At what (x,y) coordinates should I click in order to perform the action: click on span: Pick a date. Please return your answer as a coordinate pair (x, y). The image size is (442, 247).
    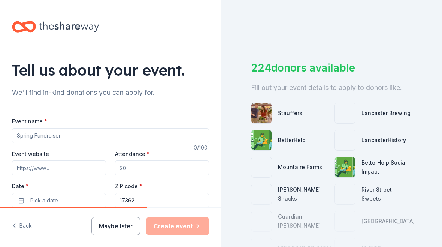
    Looking at the image, I should click on (44, 200).